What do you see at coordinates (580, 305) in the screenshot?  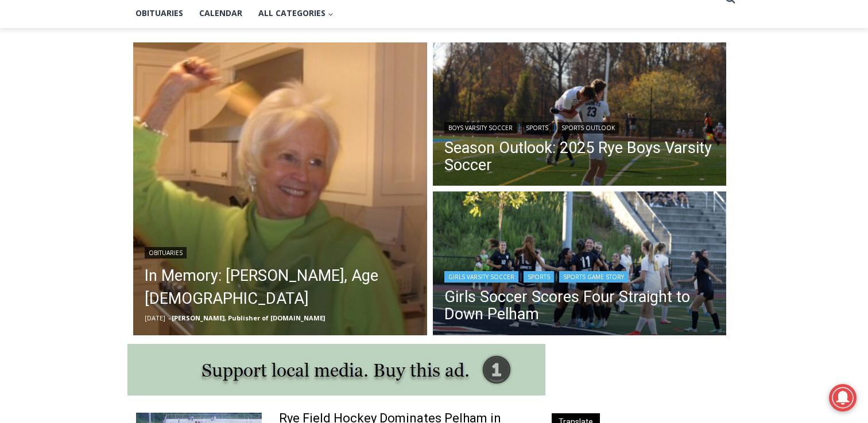 I see `a: Girls Soccer Scores Four Straight to Down Pelham` at bounding box center [580, 305].